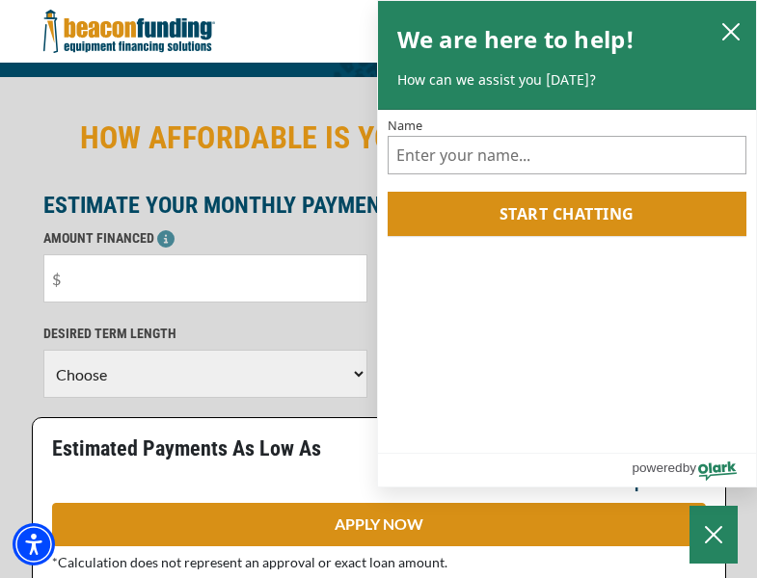 This screenshot has width=757, height=578. What do you see at coordinates (567, 155) in the screenshot?
I see `input: Name` at bounding box center [567, 155].